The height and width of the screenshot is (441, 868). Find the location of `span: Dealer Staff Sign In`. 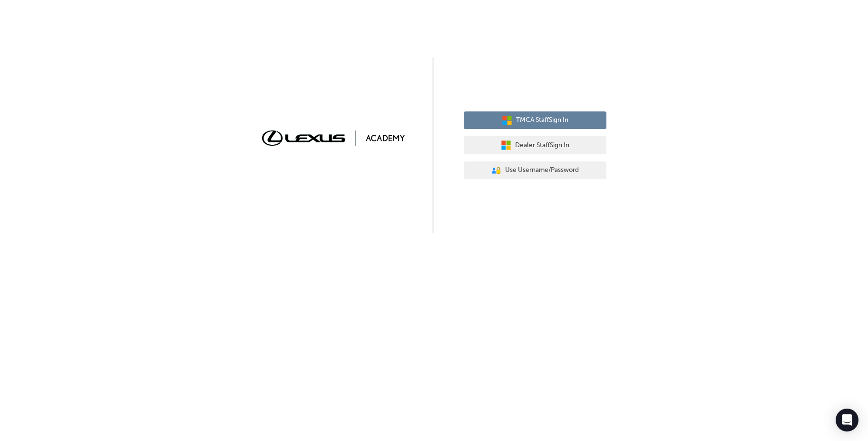

span: Dealer Staff Sign In is located at coordinates (542, 145).